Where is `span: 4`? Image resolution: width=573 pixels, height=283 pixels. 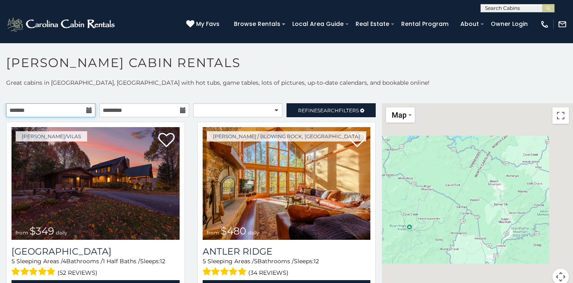
span: 4 is located at coordinates (64, 261).